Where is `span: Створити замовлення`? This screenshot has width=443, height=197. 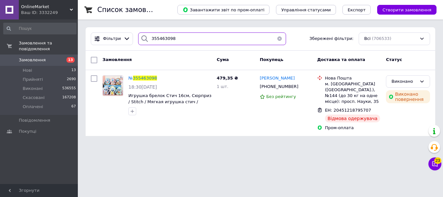 span: Створити замовлення is located at coordinates (407, 10).